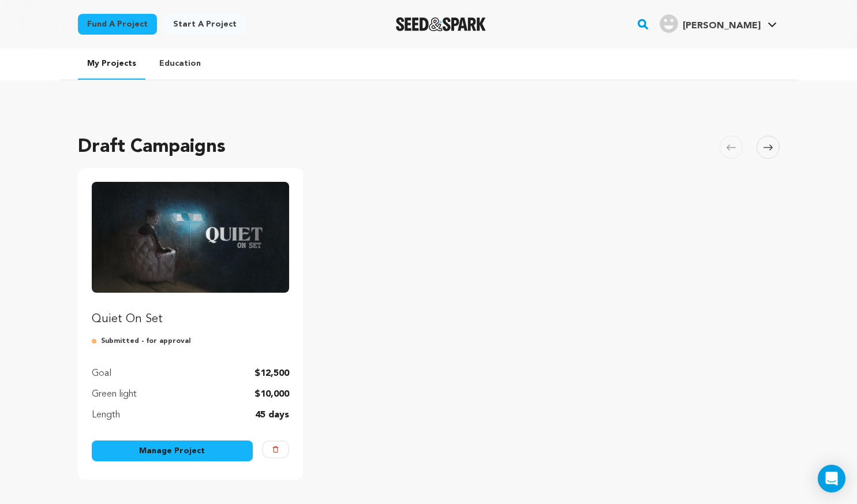 The image size is (857, 504). What do you see at coordinates (710, 23) in the screenshot?
I see `div: Chin Ho F.'s Profile` at bounding box center [710, 23].